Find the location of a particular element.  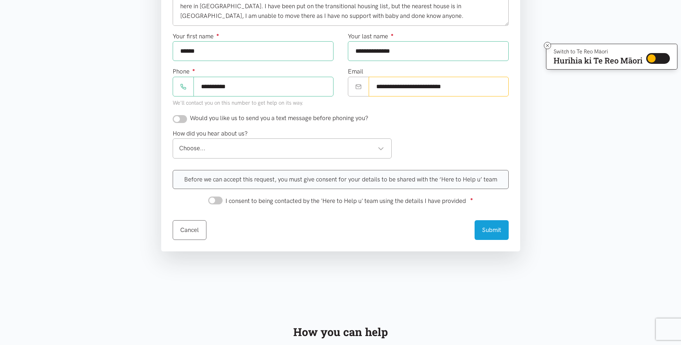

span: I consent to being contacted by the 'Here to Help u' team using the details I have provided is located at coordinates (346, 201).